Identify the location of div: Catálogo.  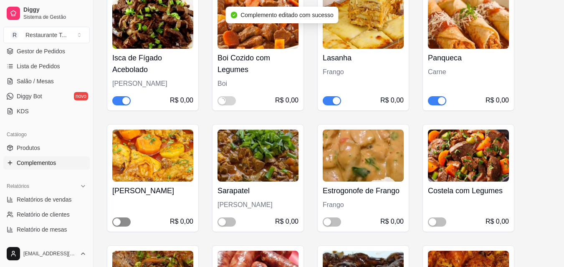
(46, 135).